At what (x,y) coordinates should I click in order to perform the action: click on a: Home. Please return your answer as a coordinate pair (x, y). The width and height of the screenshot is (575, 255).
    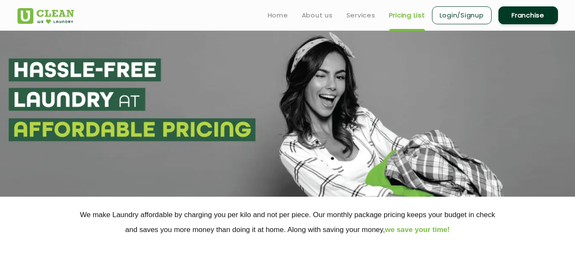
    Looking at the image, I should click on (278, 15).